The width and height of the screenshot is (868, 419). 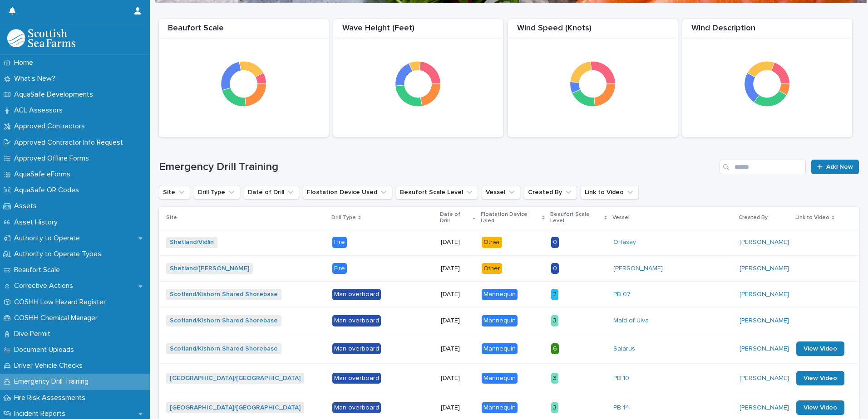 What do you see at coordinates (41, 414) in the screenshot?
I see `p: Incident Reports` at bounding box center [41, 414].